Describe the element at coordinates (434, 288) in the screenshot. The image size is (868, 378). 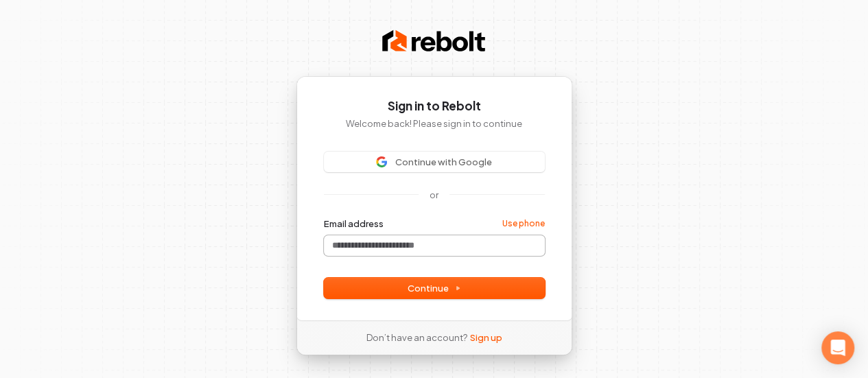
I see `span: Continue` at that location.